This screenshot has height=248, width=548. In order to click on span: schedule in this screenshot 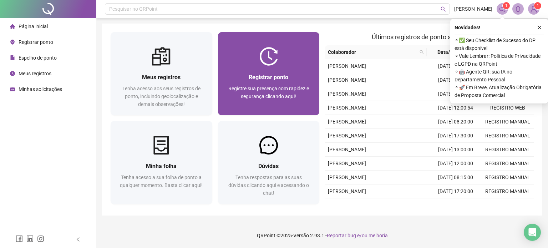, I will do `click(12, 89)`.